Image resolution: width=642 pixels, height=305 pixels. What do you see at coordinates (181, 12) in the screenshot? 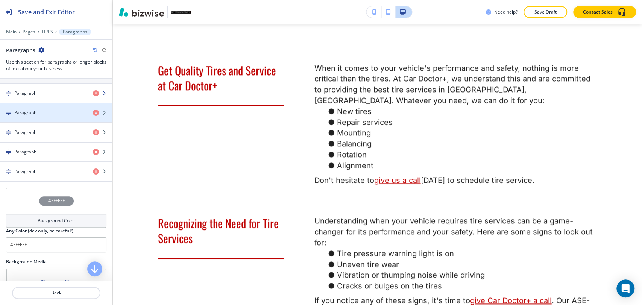
I see `img: Your Logo` at bounding box center [181, 12].